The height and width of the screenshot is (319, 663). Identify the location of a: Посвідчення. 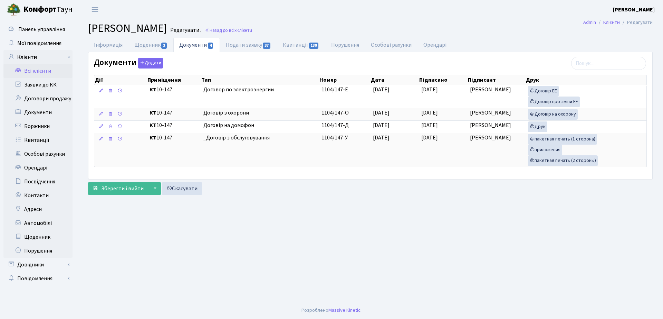
(38, 181).